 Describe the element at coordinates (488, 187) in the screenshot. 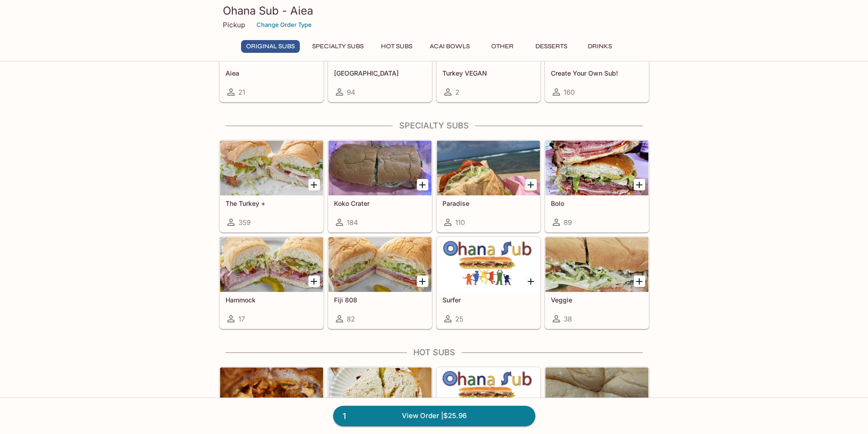

I see `a: Paradise110` at that location.